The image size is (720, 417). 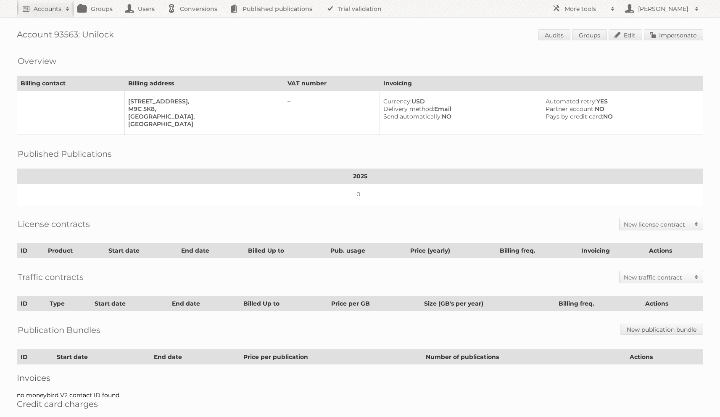 What do you see at coordinates (661, 224) in the screenshot?
I see `a: New license contract` at bounding box center [661, 224].